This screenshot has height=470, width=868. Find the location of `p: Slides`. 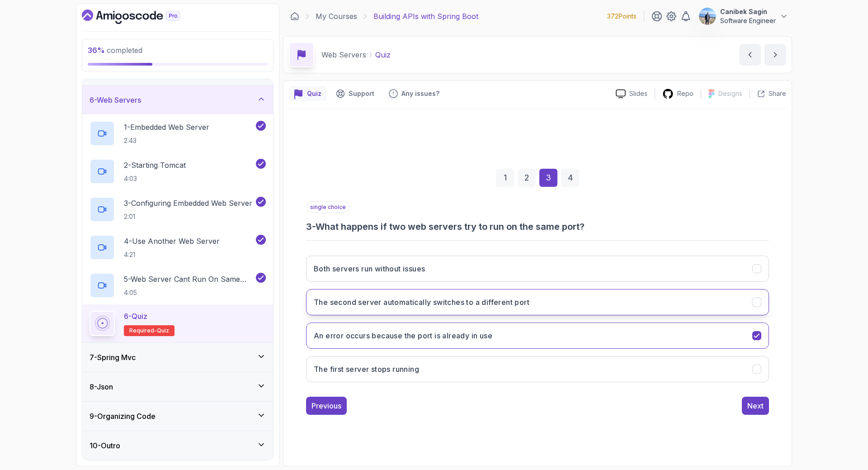

p: Slides is located at coordinates (638, 94).